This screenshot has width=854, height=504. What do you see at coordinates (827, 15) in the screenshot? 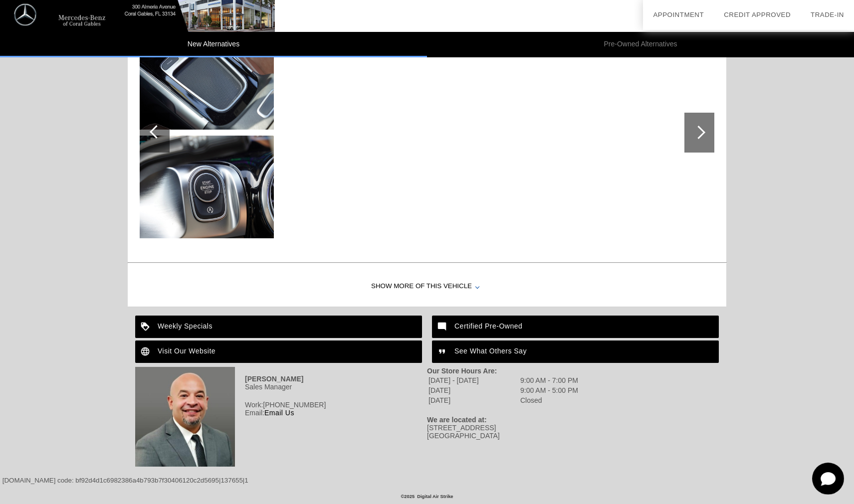
I see `a: Trade-In` at bounding box center [827, 15].